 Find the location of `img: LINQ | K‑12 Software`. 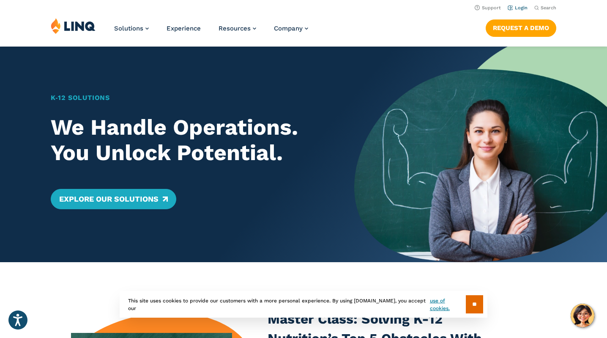

img: LINQ | K‑12 Software is located at coordinates (73, 26).